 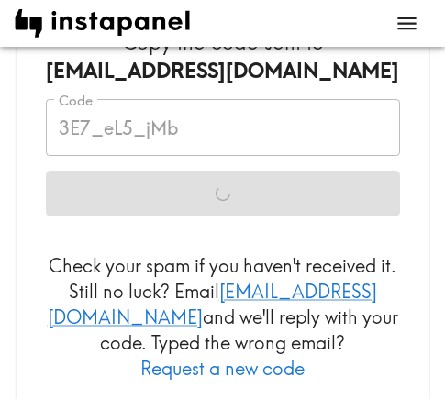 I want to click on h6: Copy the code sent to, so click(x=223, y=57).